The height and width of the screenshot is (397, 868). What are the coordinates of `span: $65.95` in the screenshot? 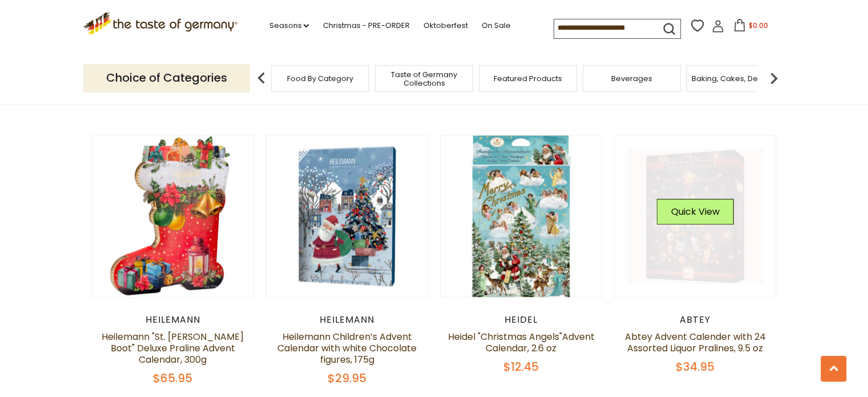 It's located at (173, 378).